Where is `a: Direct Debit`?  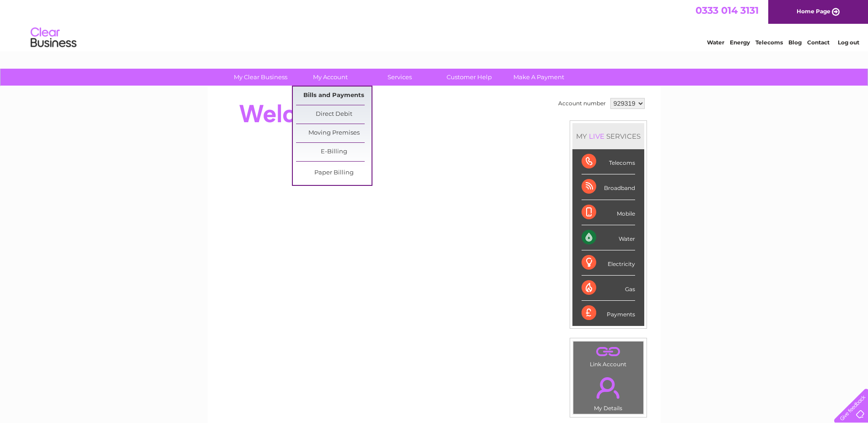
a: Direct Debit is located at coordinates (333, 115).